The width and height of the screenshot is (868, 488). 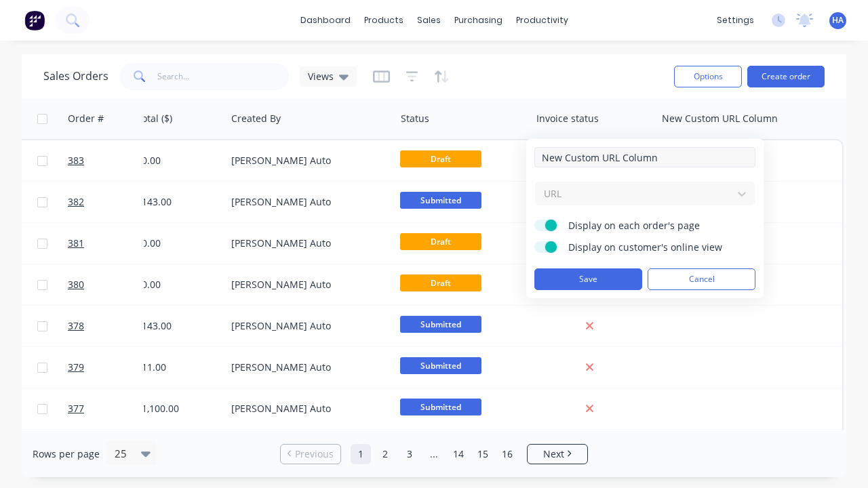 What do you see at coordinates (653, 226) in the screenshot?
I see `span: Display on each order's page` at bounding box center [653, 226].